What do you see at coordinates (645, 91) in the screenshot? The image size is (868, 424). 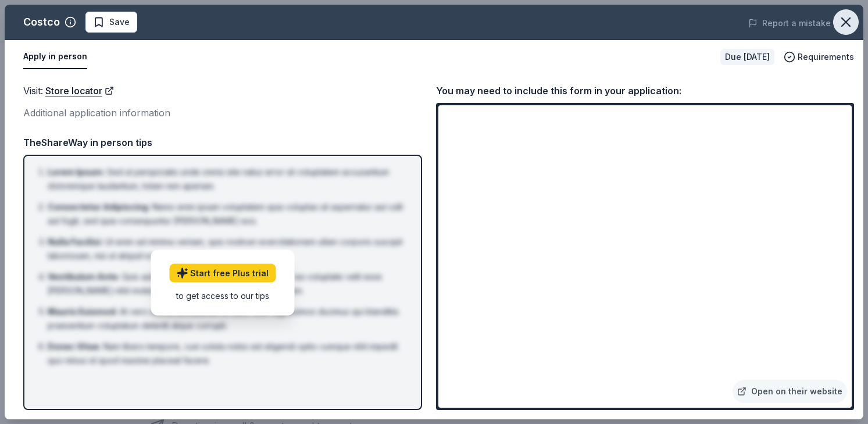 I see `div: You may need to include this form in your application:` at bounding box center [645, 91].